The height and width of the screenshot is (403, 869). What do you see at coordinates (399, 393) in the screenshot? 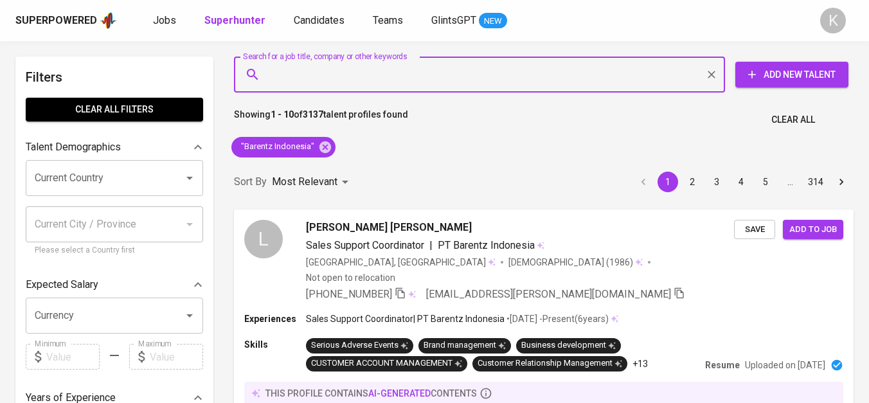
I see `span: AI-generated` at bounding box center [399, 393].